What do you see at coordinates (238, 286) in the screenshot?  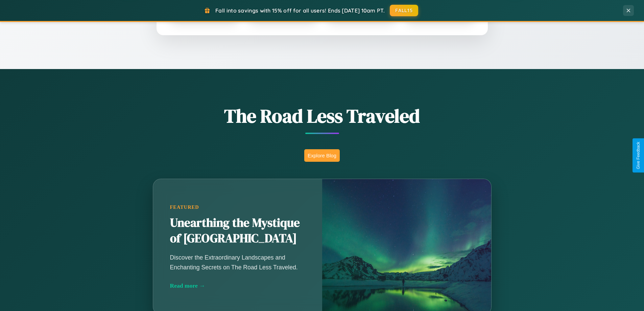 I see `div: Read more →` at bounding box center [238, 286].